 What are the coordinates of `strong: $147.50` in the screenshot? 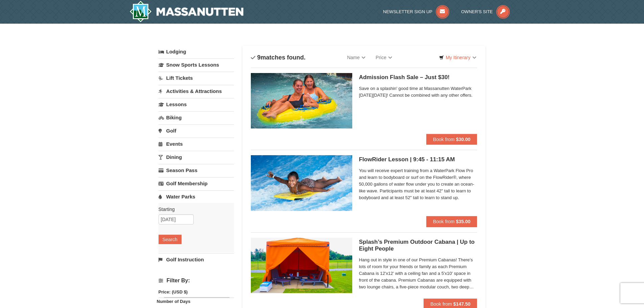 It's located at (462, 304).